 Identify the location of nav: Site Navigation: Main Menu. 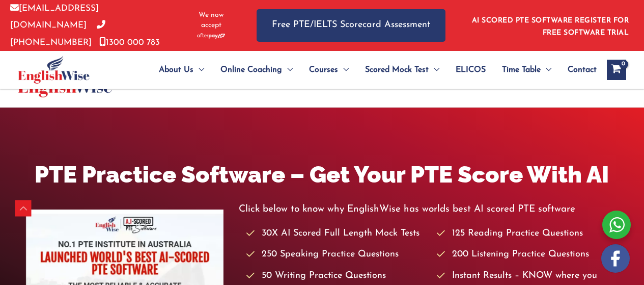
(366, 70).